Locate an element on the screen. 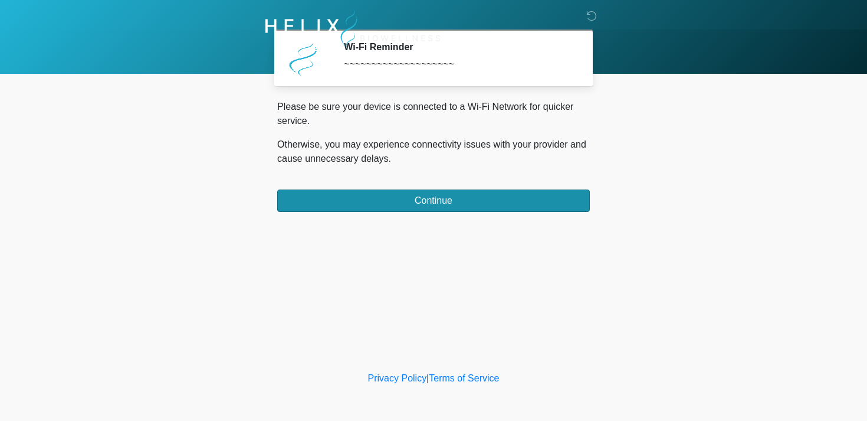  p: Otherwise, you may experience connectivity issues with your provider and cause unnecessary delays is located at coordinates (434, 152).